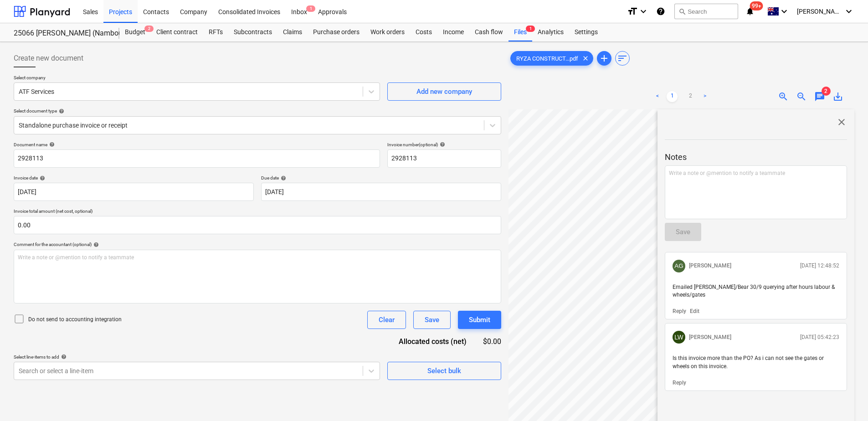 The width and height of the screenshot is (868, 421). I want to click on p: Do not send to accounting integration, so click(75, 320).